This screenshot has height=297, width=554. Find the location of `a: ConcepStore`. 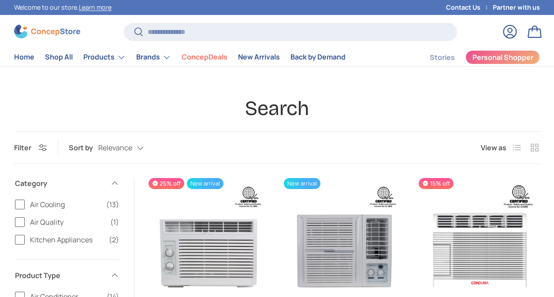

a: ConcepStore is located at coordinates (47, 31).